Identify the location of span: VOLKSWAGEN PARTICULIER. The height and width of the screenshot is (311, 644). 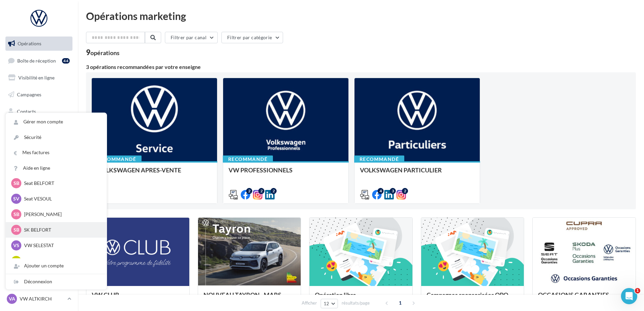
(401, 170).